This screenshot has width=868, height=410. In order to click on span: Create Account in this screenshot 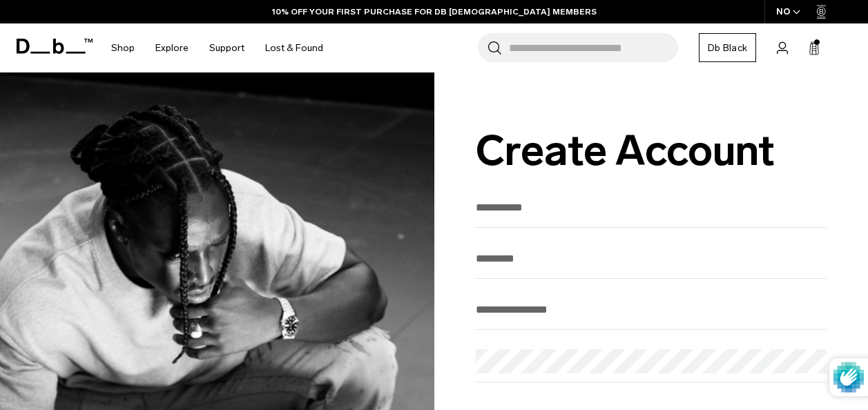, I will do `click(625, 150)`.